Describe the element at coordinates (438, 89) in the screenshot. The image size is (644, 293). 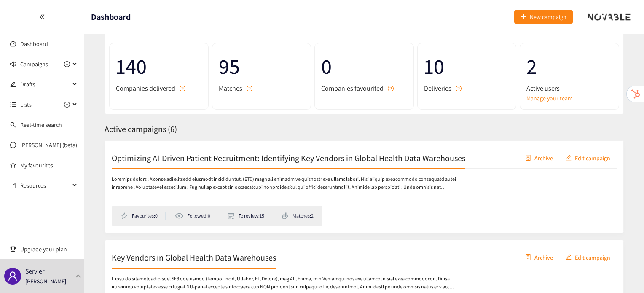
I see `span: Deliveries` at that location.